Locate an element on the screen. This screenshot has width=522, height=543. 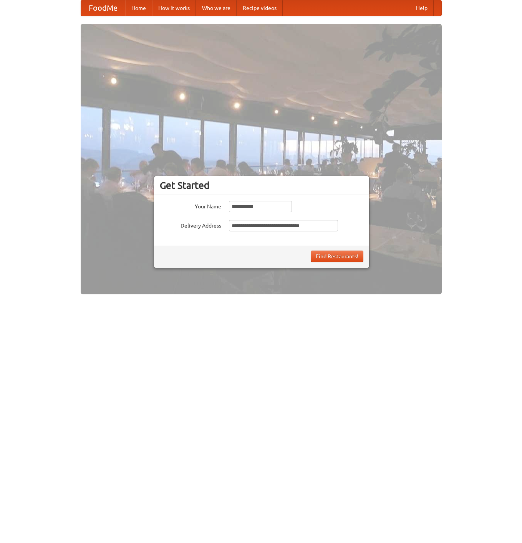
label: Your Name is located at coordinates (190, 205).